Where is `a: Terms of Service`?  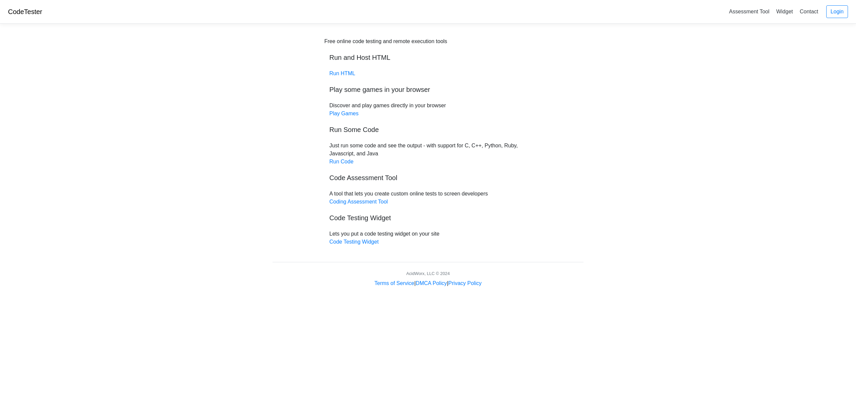
a: Terms of Service is located at coordinates (394, 283).